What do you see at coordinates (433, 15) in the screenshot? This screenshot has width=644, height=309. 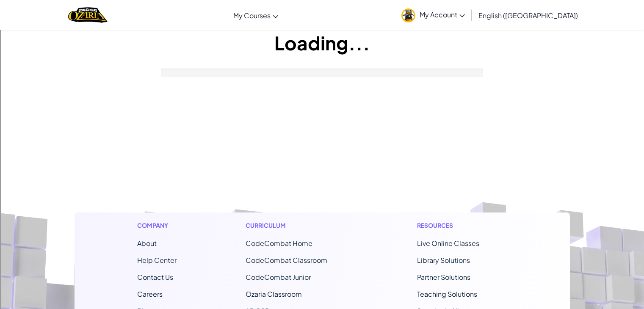 I see `a: My Account` at bounding box center [433, 15].